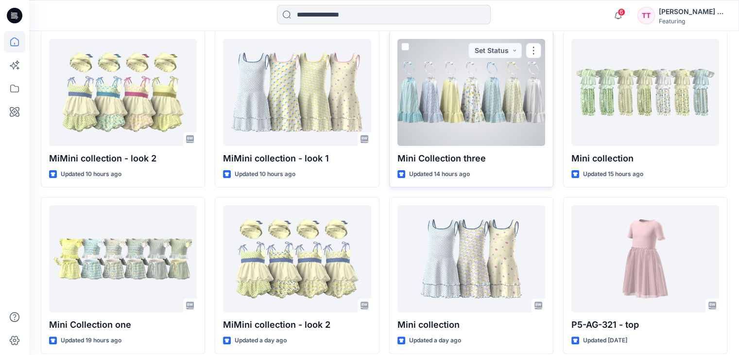  What do you see at coordinates (439, 174) in the screenshot?
I see `p: Updated 14 hours ago` at bounding box center [439, 174].